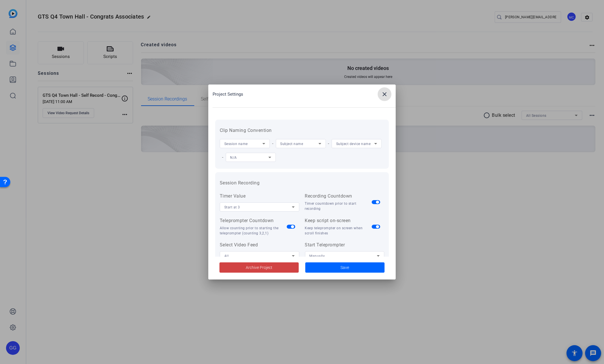 The width and height of the screenshot is (604, 364). I want to click on h3: Clip Naming Convention, so click(302, 130).